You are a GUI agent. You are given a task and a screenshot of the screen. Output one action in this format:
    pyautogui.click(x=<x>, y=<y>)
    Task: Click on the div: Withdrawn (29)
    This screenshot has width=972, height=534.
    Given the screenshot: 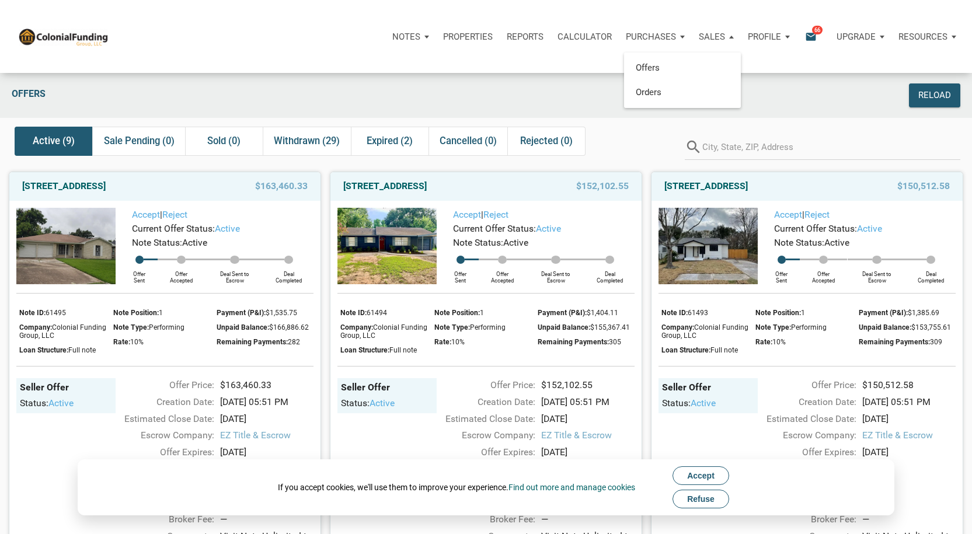 What is the action you would take?
    pyautogui.click(x=306, y=141)
    